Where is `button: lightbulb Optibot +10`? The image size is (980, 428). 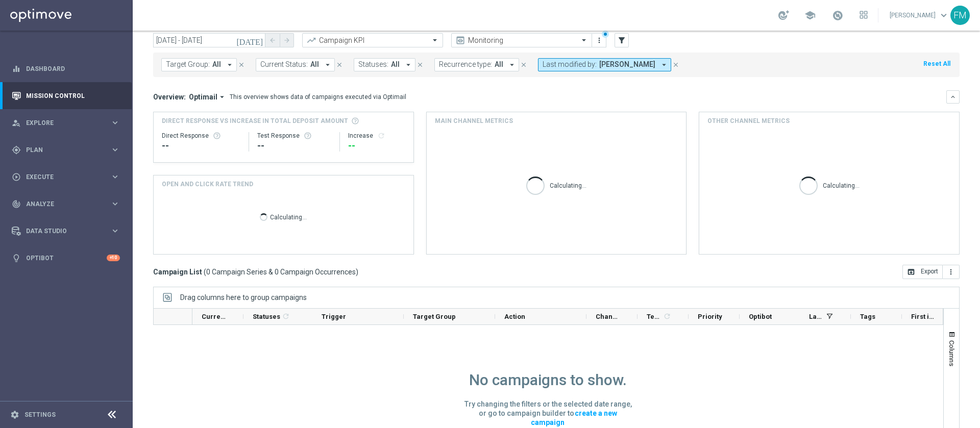
button: lightbulb Optibot +10 is located at coordinates (66, 258).